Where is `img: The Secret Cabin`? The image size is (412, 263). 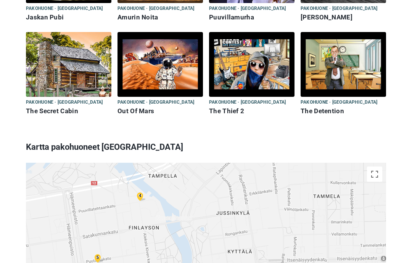
img: The Secret Cabin is located at coordinates (69, 64).